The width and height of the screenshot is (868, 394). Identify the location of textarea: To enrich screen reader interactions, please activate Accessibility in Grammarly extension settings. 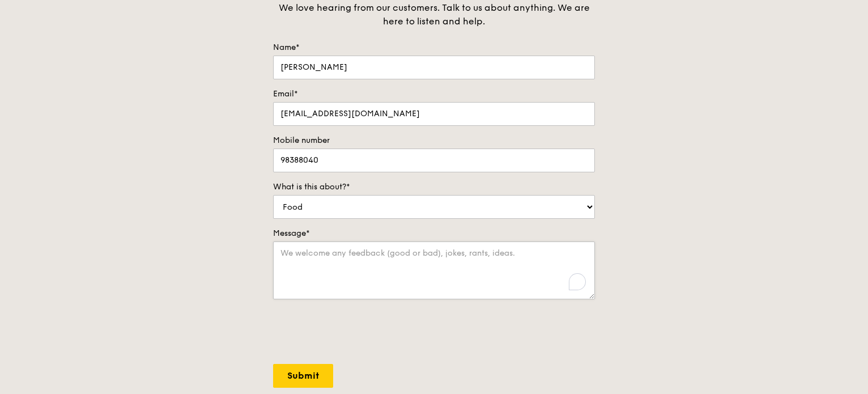
(434, 271).